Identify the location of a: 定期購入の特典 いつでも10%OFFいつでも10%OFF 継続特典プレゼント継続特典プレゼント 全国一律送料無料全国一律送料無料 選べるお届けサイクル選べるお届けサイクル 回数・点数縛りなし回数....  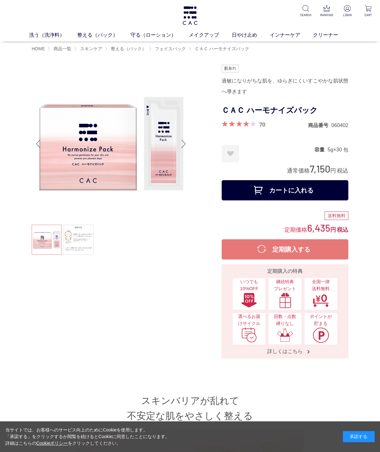
(285, 312).